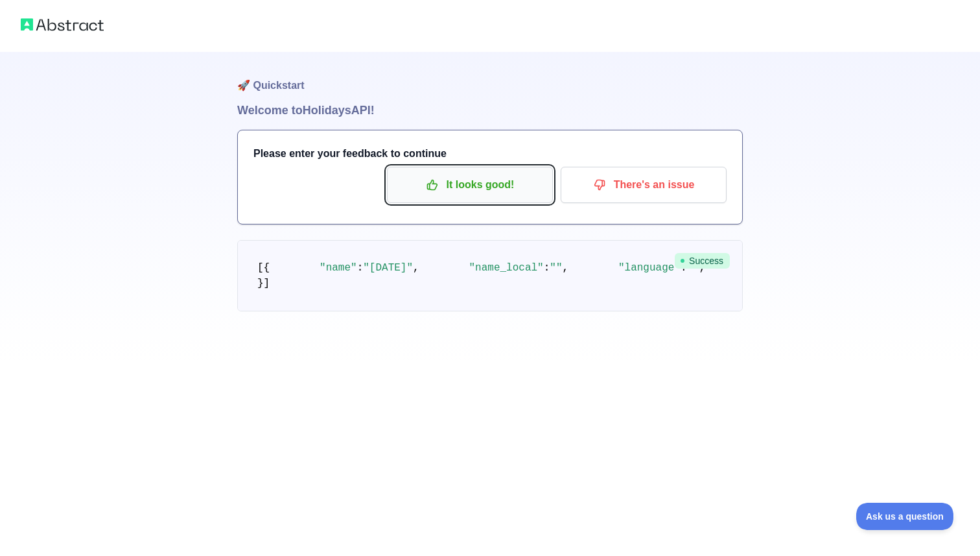  What do you see at coordinates (490, 154) in the screenshot?
I see `h3: Please enter your feedback to continue` at bounding box center [490, 154].